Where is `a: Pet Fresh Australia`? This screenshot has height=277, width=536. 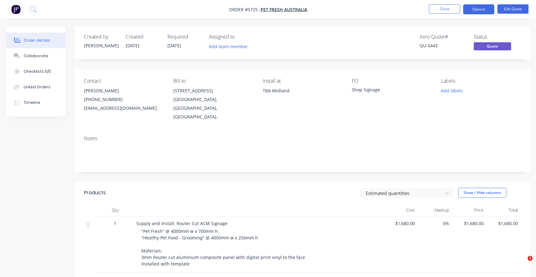
a: Pet Fresh Australia is located at coordinates (284, 9).